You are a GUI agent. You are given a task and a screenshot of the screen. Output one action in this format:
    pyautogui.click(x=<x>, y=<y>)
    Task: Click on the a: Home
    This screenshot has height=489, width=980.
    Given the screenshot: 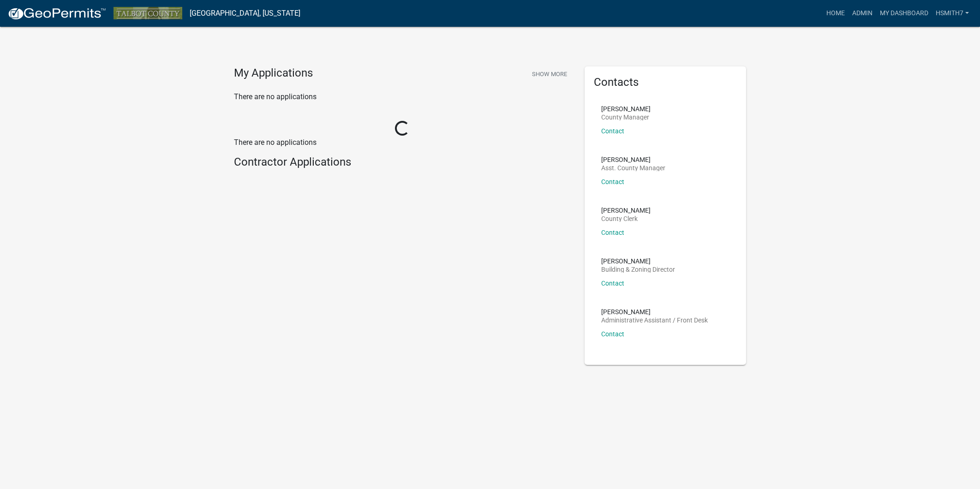 What is the action you would take?
    pyautogui.click(x=835, y=13)
    